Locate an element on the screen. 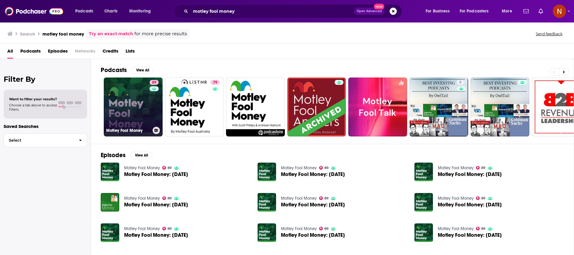 The width and height of the screenshot is (574, 255). img: Podchaser - Follow, Share and Rate Podcasts is located at coordinates (34, 11).